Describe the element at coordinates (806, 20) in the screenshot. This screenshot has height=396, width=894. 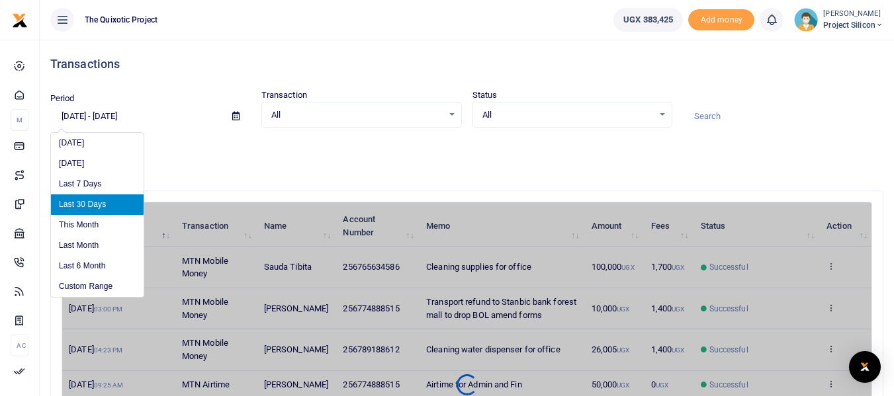
I see `img: profile-user` at that location.